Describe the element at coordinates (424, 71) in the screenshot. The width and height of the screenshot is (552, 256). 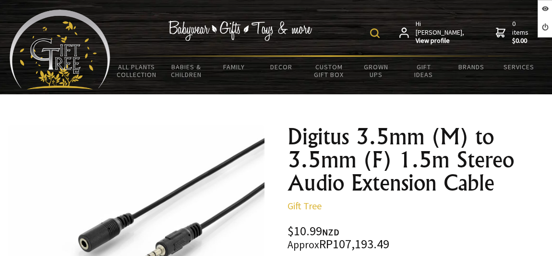
I see `a: Gift Ideas` at that location.